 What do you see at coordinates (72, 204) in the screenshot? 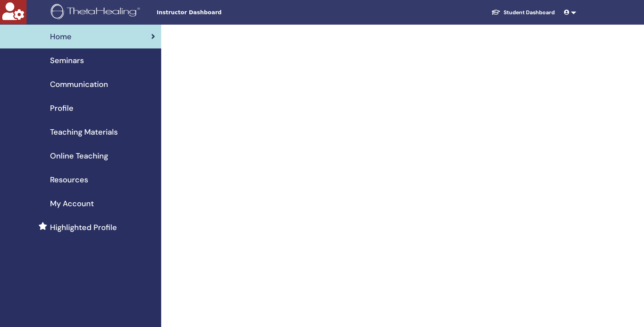
I see `span: My Account` at bounding box center [72, 204].